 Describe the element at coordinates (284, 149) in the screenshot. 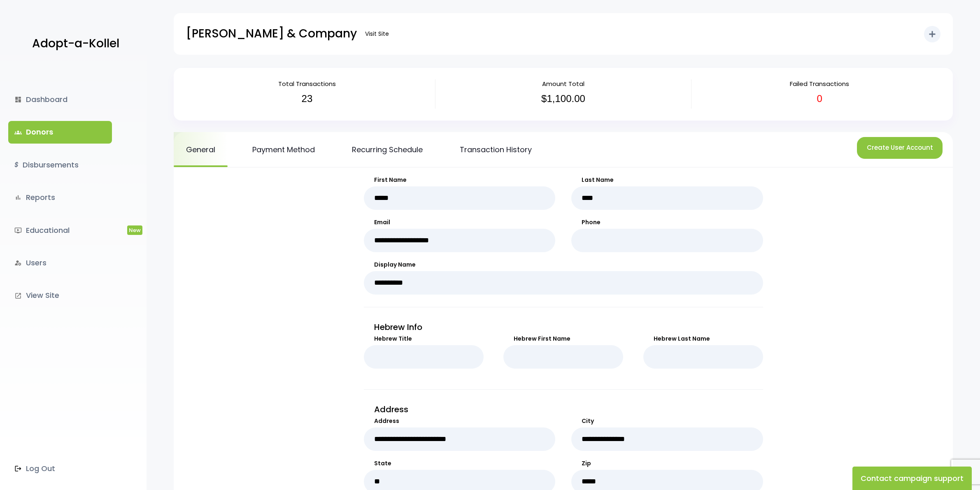

I see `a: Payment Method` at that location.